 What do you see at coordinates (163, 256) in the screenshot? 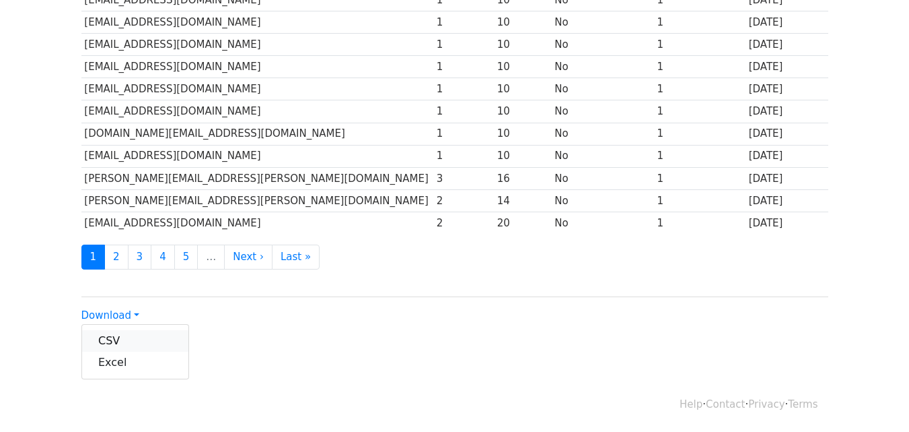
I see `a: 4` at bounding box center [163, 256].